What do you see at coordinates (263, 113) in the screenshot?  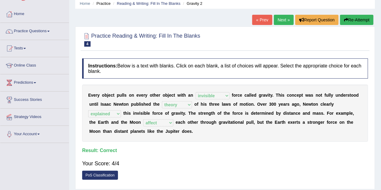 I see `b: m` at bounding box center [263, 113].